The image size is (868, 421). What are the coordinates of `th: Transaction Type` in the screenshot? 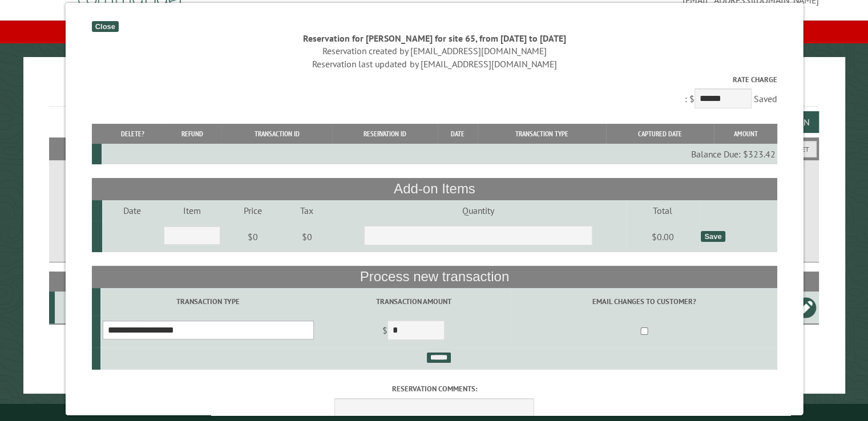 It's located at (541, 133).